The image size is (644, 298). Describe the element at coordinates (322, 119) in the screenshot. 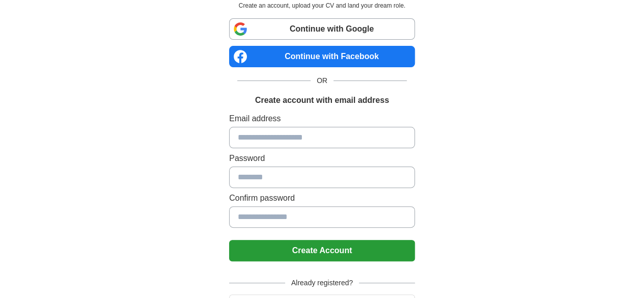

I see `label: Email address` at that location.